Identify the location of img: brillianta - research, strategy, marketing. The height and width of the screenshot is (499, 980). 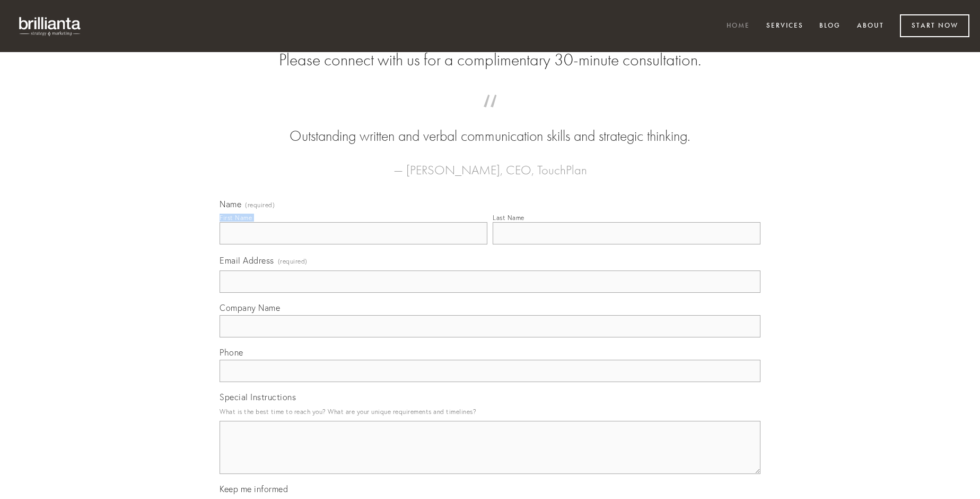
(50, 26).